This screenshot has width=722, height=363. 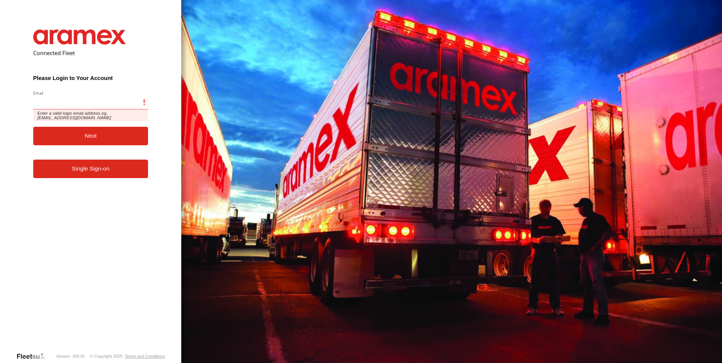 What do you see at coordinates (127, 356) in the screenshot?
I see `div: © Copyright 2025 -` at bounding box center [127, 356].